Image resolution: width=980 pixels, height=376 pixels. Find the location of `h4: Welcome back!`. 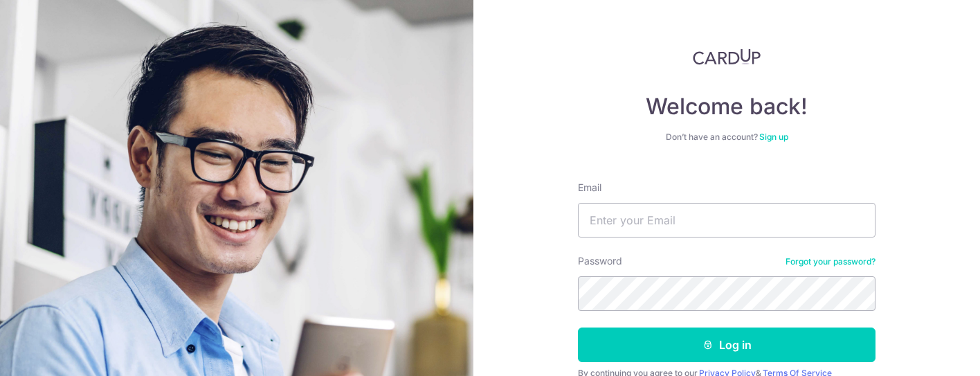

h4: Welcome back! is located at coordinates (726, 107).